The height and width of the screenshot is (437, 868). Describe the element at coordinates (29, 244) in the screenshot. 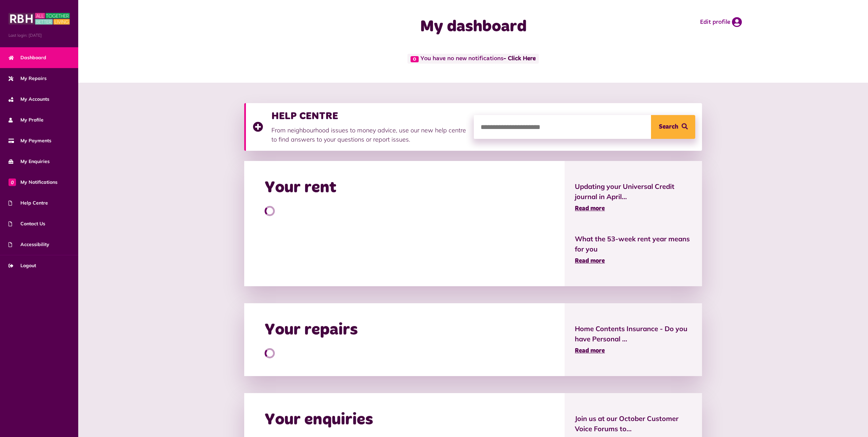

I see `span: Accessibility` at that location.